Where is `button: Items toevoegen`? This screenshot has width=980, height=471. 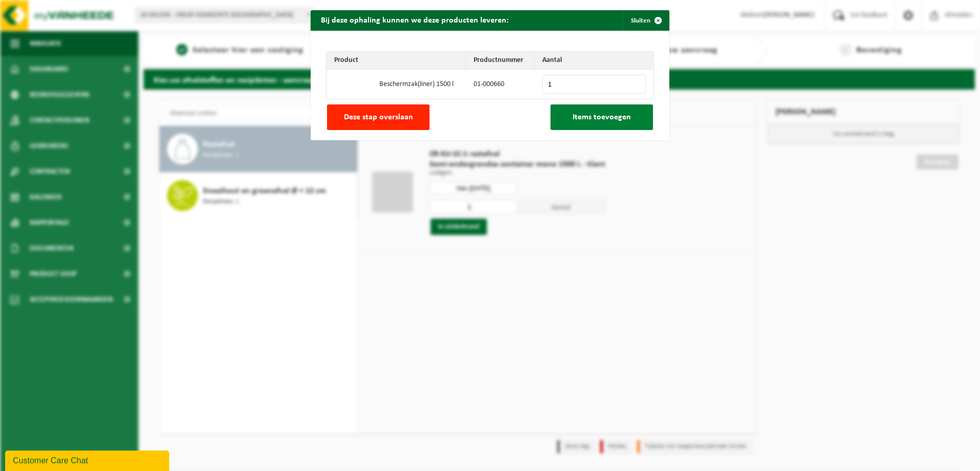
button: Items toevoegen is located at coordinates (601, 117).